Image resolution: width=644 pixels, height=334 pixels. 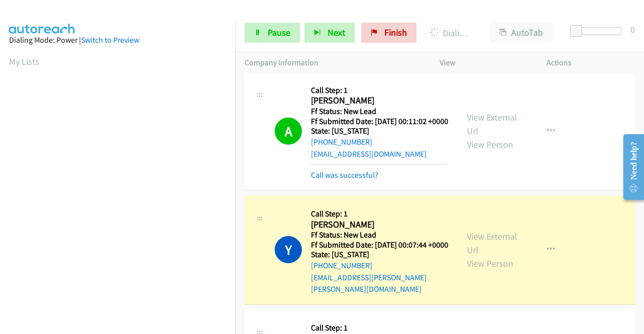 What do you see at coordinates (330, 33) in the screenshot?
I see `button: Next` at bounding box center [330, 33].